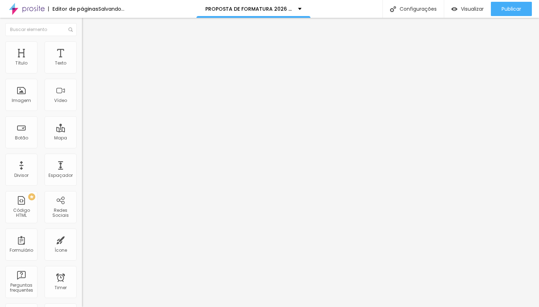 The image size is (539, 307). I want to click on div: Formulário, so click(21, 250).